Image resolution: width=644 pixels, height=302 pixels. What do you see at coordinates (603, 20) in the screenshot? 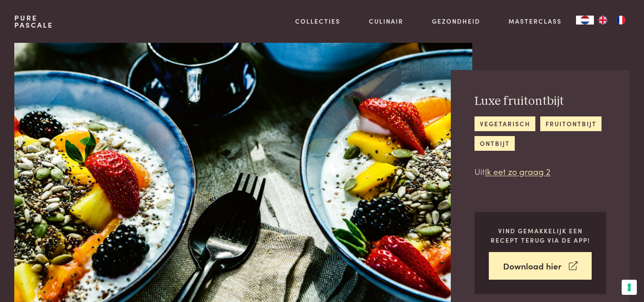
I see `aside: Language selected: Nederlands` at bounding box center [603, 20].